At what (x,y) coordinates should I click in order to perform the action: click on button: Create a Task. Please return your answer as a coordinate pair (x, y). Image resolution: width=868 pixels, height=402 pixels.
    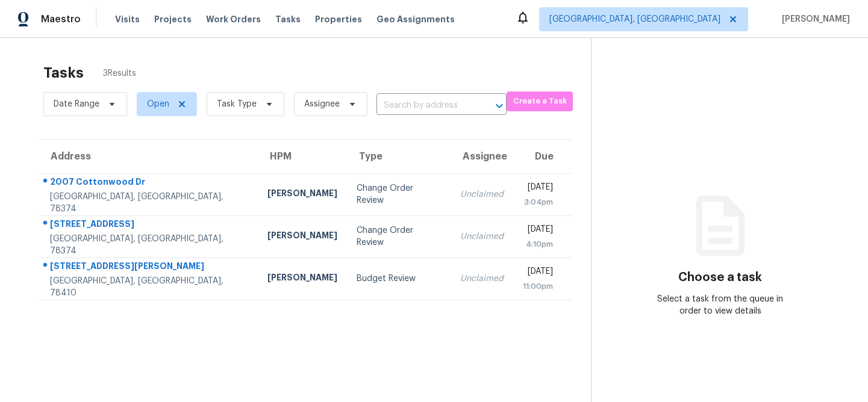
    Looking at the image, I should click on (540, 102).